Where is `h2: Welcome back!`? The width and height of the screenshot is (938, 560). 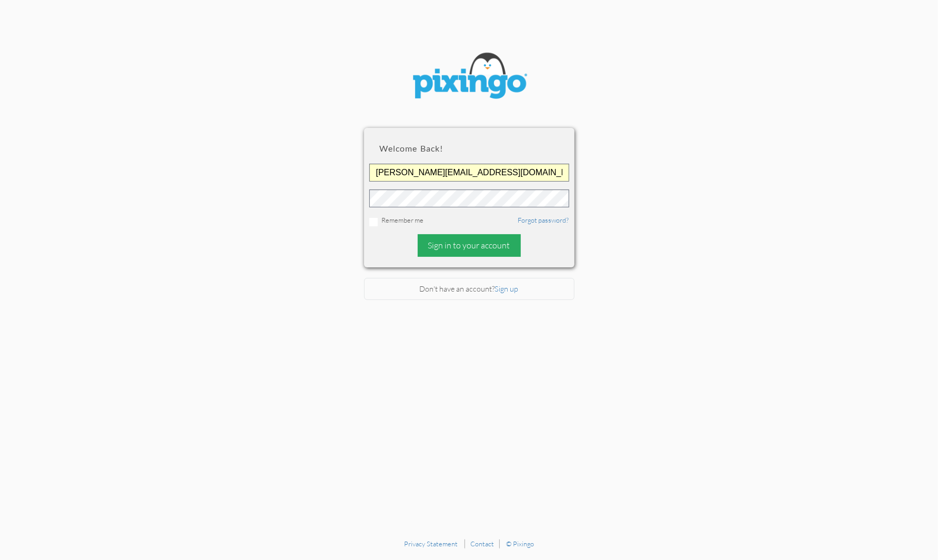
h2: Welcome back! is located at coordinates (469, 148).